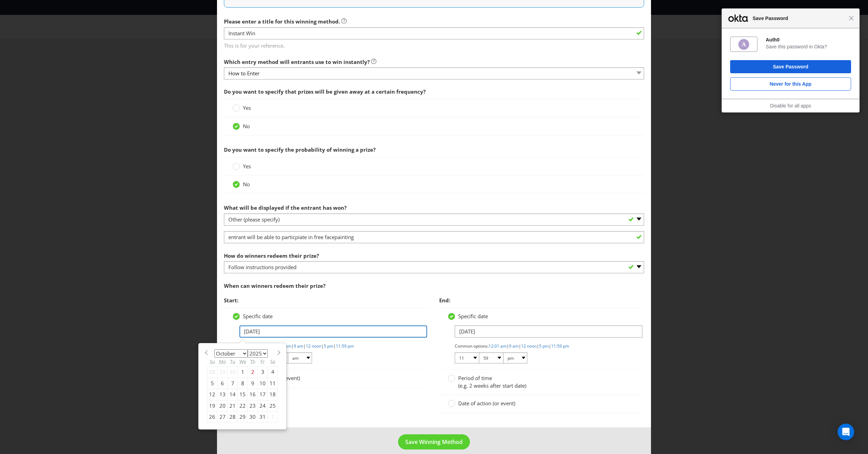  Describe the element at coordinates (434, 44) in the screenshot. I see `span: This is for your reference.` at that location.